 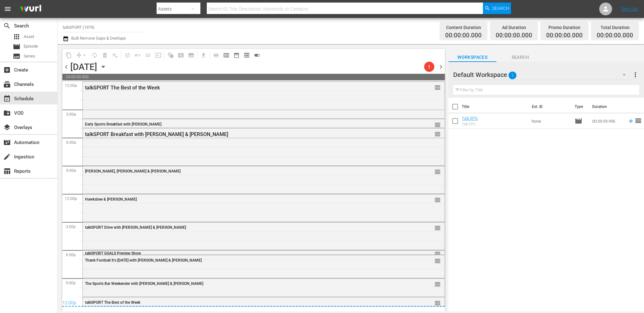 I want to click on span: Overlays, so click(x=7, y=127).